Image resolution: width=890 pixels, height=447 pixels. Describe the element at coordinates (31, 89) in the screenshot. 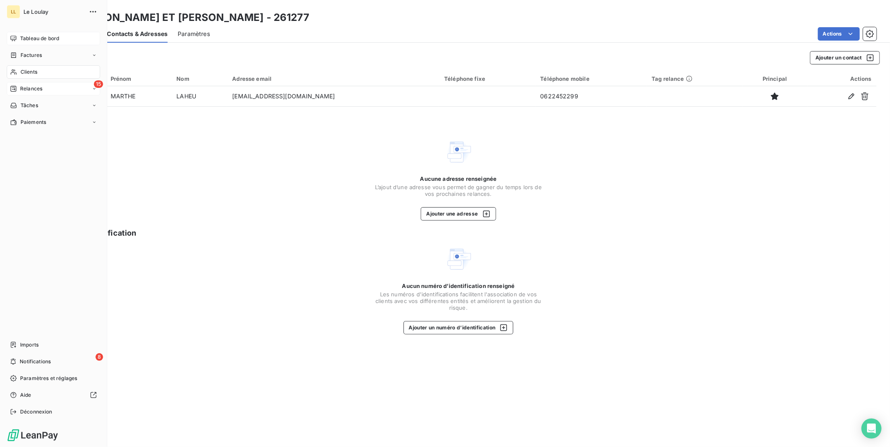

I see `span: Relances` at that location.